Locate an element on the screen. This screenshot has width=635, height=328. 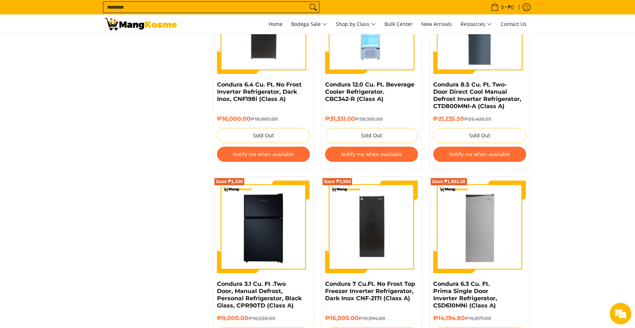
span: Home is located at coordinates (275, 24).